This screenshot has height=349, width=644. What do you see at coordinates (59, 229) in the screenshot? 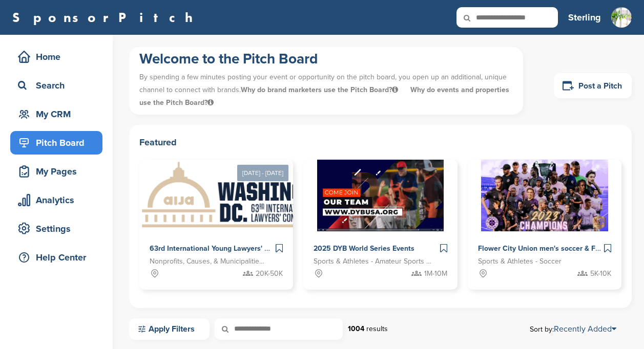
I see `div: Settings` at bounding box center [59, 229].